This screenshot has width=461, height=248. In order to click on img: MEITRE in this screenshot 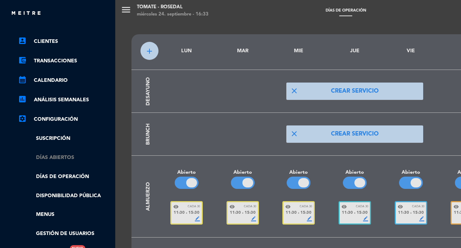, I will do `click(26, 13)`.